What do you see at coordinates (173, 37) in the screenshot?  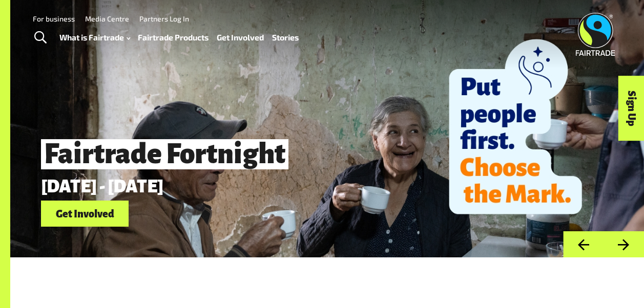 I see `a: Fairtrade Products` at bounding box center [173, 37].